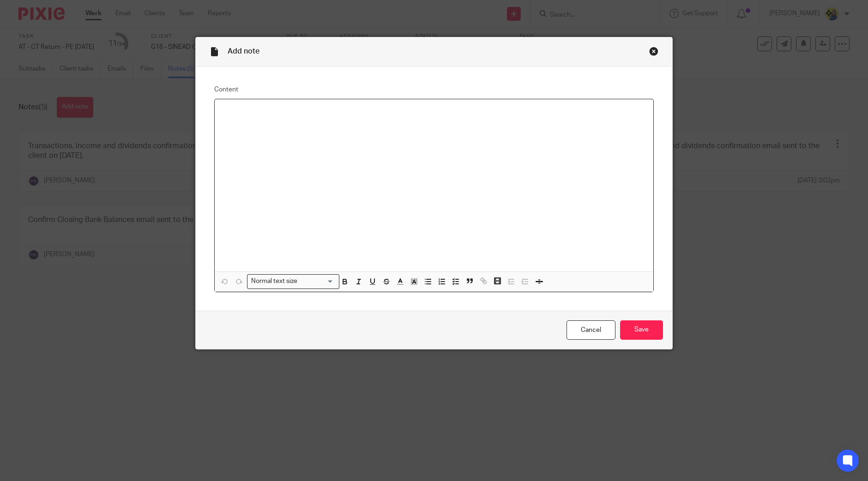 The width and height of the screenshot is (868, 481). Describe the element at coordinates (654, 52) in the screenshot. I see `div: Close this dialog window` at that location.